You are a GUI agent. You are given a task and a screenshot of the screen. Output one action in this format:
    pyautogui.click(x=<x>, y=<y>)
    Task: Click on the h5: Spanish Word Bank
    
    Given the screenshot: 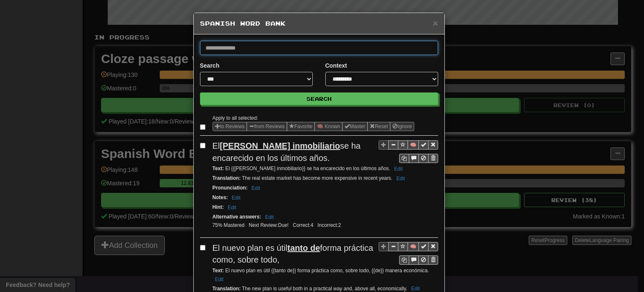 What is the action you would take?
    pyautogui.click(x=319, y=24)
    